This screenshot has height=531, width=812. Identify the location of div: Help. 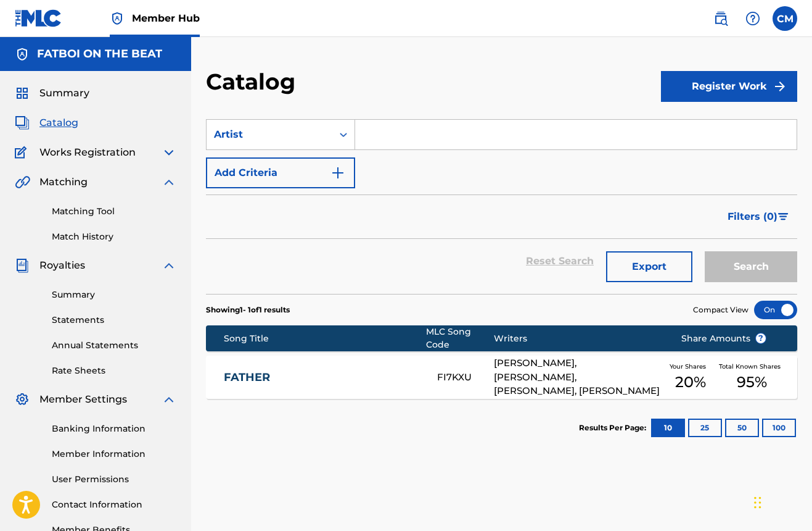
(753, 19).